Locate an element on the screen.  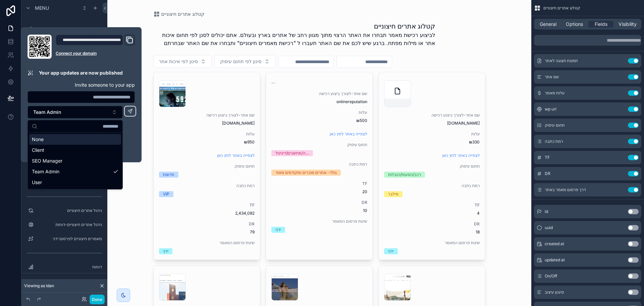
span: wp url is located at coordinates (551, 109).